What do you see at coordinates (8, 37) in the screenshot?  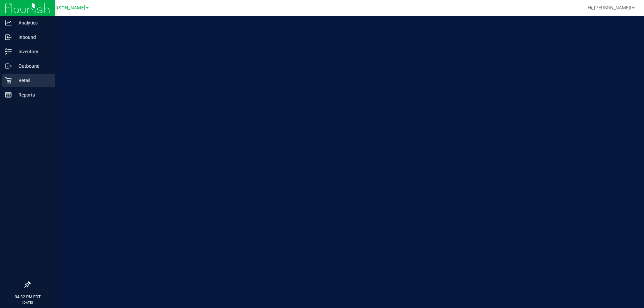 I see `inline-svg: Inbound` at bounding box center [8, 37].